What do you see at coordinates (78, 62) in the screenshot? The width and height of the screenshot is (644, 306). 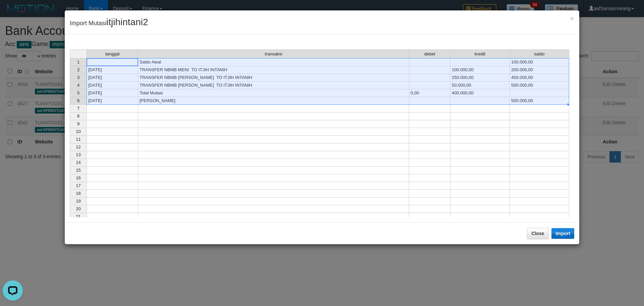 I see `span: 1` at bounding box center [78, 62].